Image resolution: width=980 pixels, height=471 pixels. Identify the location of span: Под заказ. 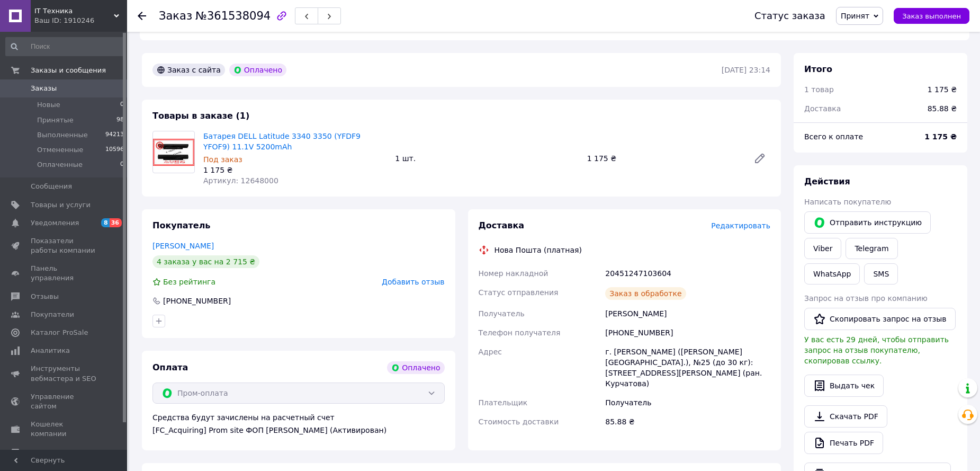
(223, 159).